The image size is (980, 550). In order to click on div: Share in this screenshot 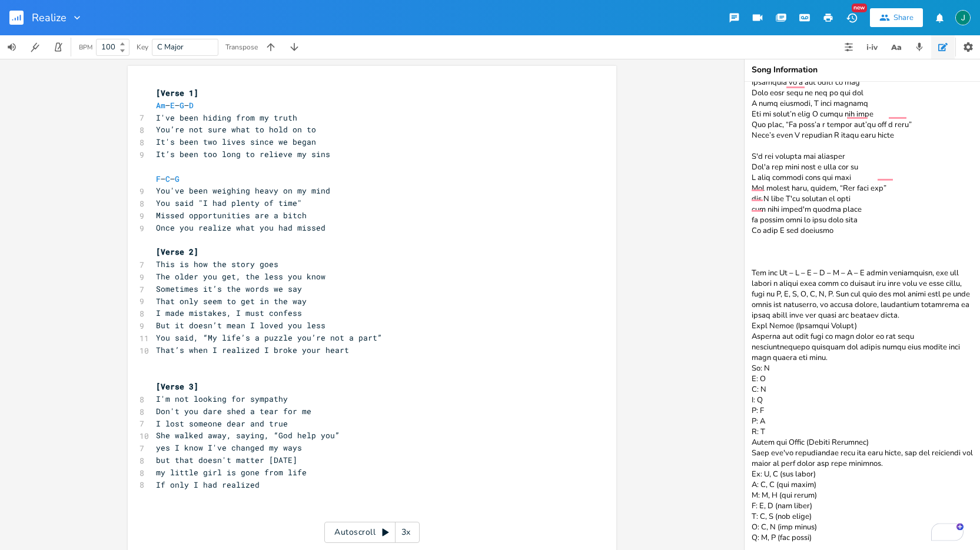, I will do `click(903, 18)`.